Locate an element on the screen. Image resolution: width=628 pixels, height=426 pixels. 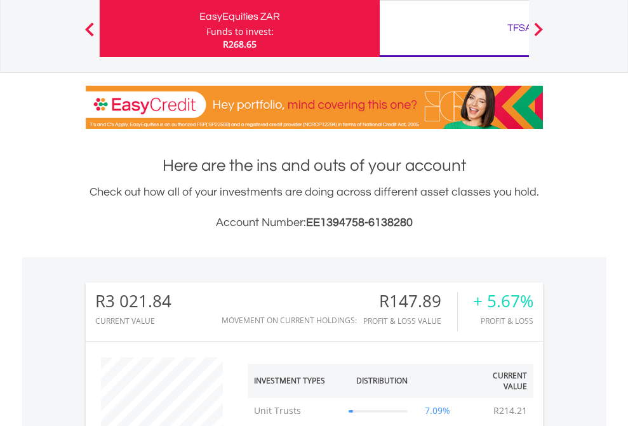
div: EasyEquities ZAR is located at coordinates (239, 16).